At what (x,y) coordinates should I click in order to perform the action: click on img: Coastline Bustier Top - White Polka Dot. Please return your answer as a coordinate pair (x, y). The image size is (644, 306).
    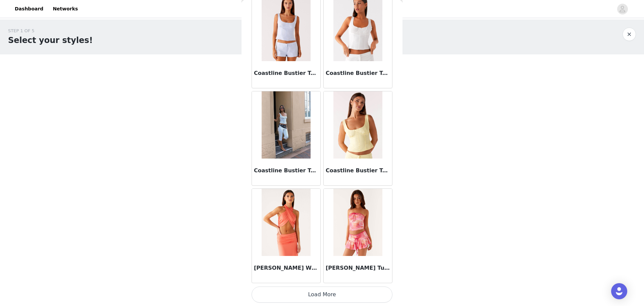
    Looking at the image, I should click on (286, 125).